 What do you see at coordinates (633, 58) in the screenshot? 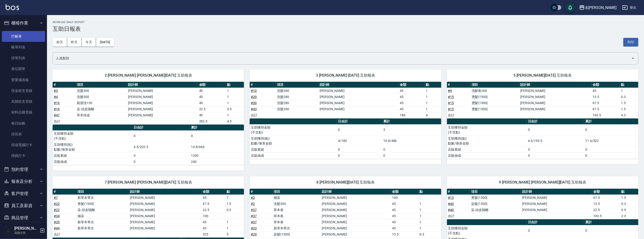
I see `button: Open` at bounding box center [633, 58].